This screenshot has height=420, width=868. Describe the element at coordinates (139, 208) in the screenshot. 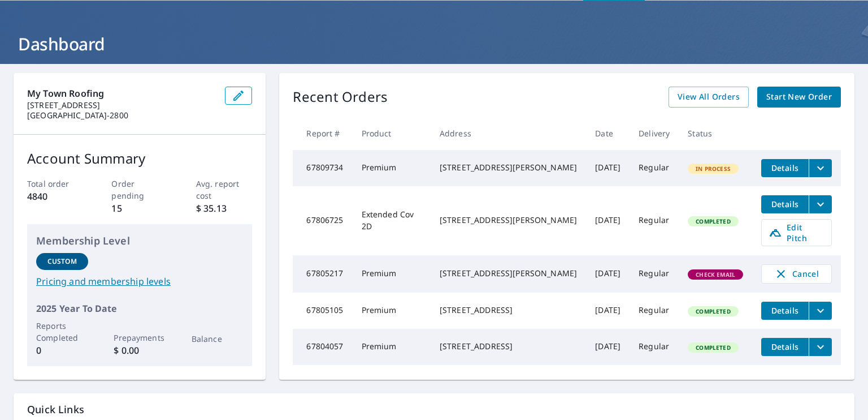

I see `p: 15` at that location.